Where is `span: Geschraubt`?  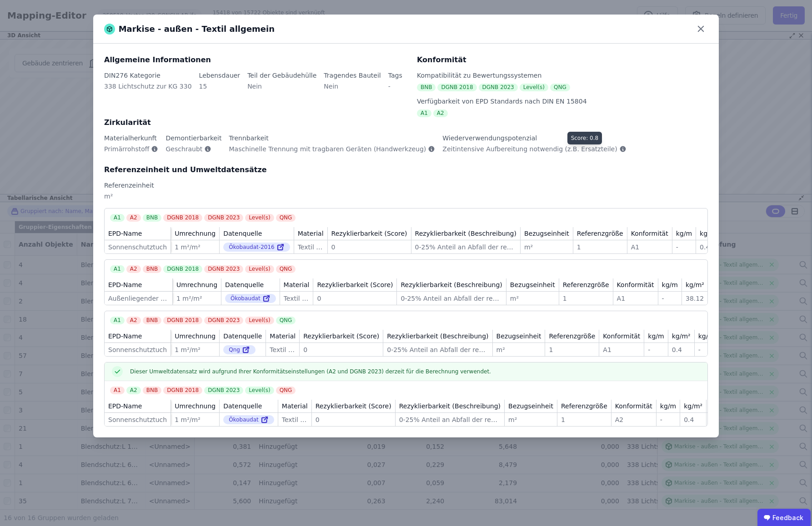 span: Geschraubt is located at coordinates (183, 149).